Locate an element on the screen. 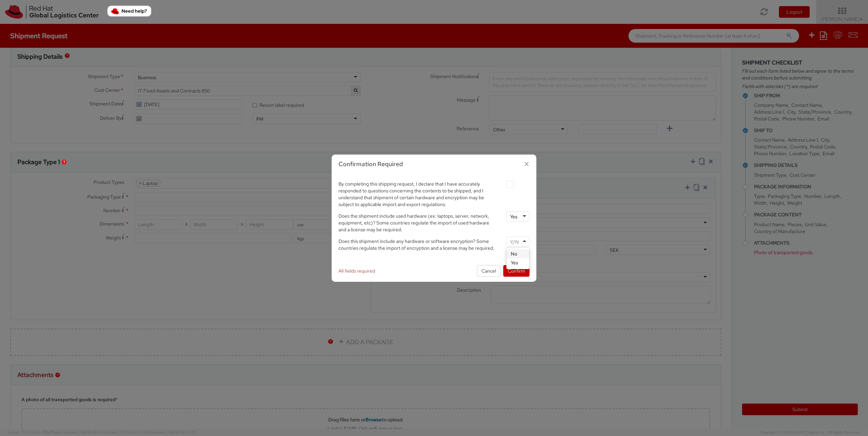 The height and width of the screenshot is (436, 868). span: By completing this shipping request, I declare that I have accurately responded to questions conc... is located at coordinates (411, 194).